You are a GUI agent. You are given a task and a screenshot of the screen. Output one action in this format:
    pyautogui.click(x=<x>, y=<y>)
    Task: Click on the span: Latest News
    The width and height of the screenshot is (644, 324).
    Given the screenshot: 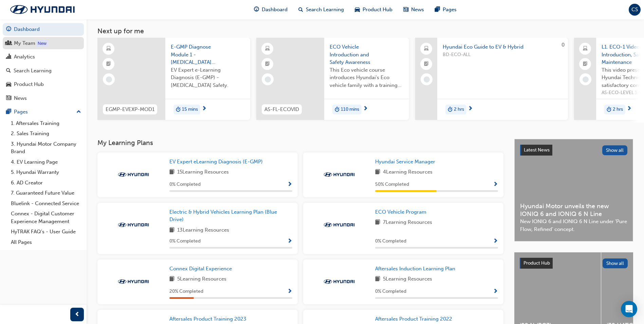 What is the action you would take?
    pyautogui.click(x=537, y=149)
    